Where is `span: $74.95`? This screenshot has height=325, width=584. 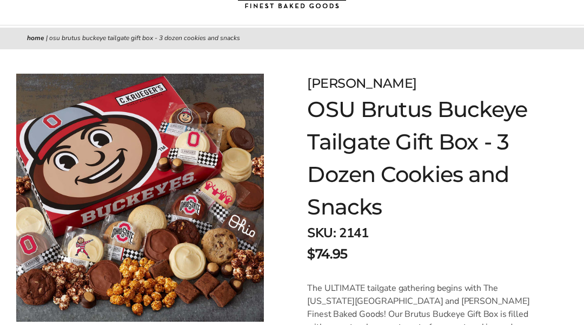 span: $74.95 is located at coordinates (327, 254).